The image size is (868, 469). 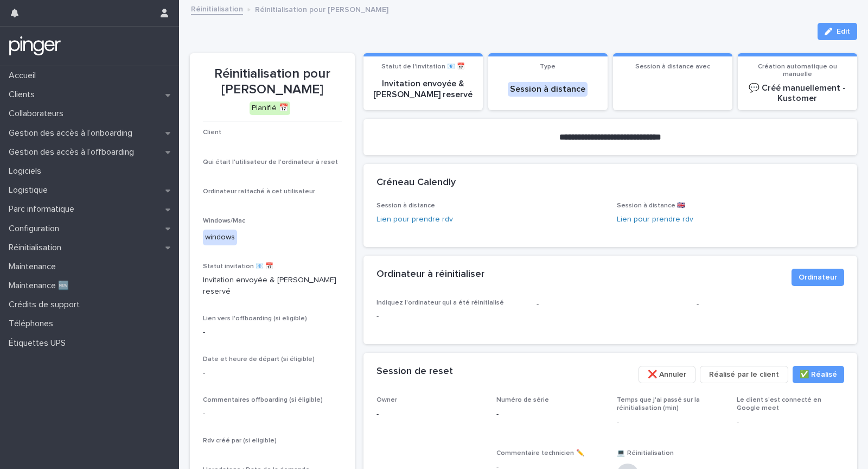 What do you see at coordinates (423, 67) in the screenshot?
I see `span: Statut de l'invitation 📧 📅` at bounding box center [423, 67].